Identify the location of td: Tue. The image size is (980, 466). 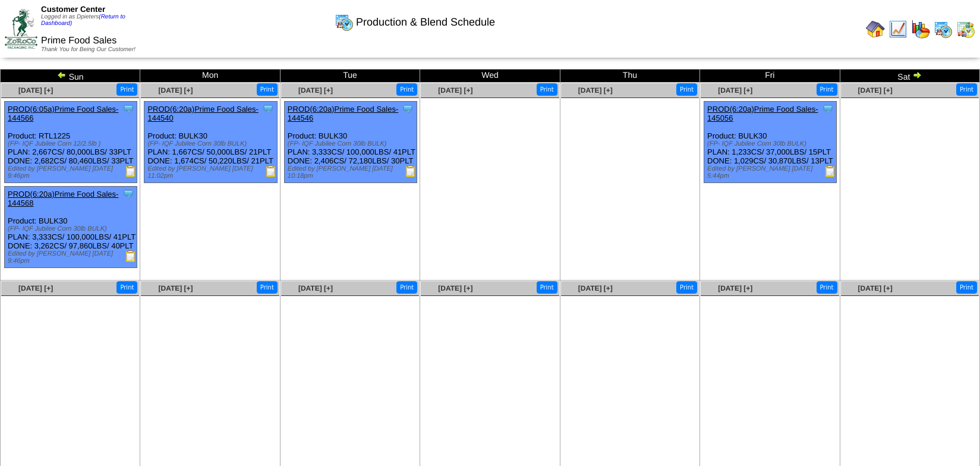
(349, 76).